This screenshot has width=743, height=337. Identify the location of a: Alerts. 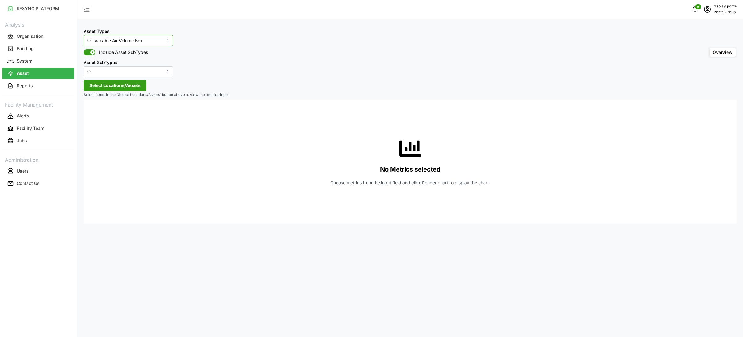
(38, 116).